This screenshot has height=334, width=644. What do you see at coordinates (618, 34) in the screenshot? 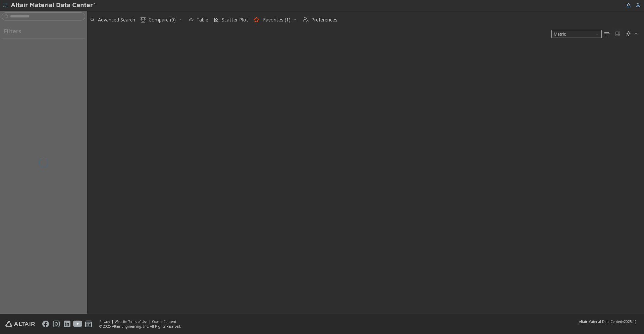
I see `button: Tile View` at bounding box center [618, 34].